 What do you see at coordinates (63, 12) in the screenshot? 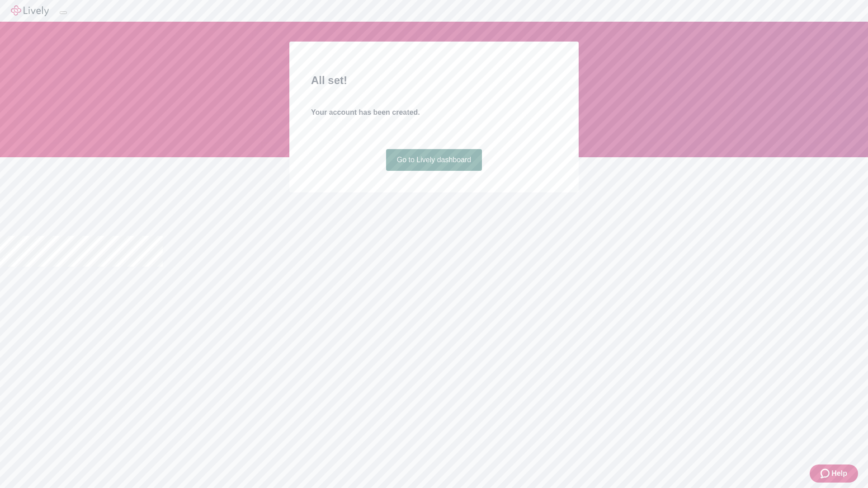
I see `button: Log out` at bounding box center [63, 12].